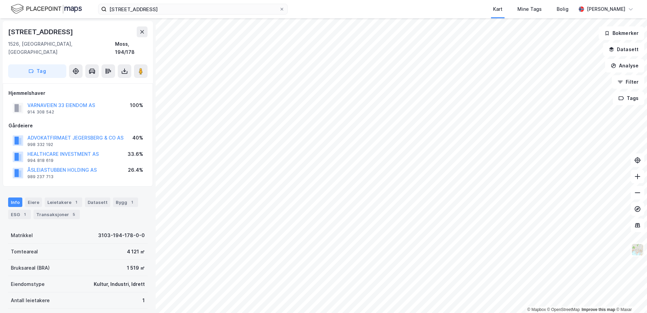  Describe the element at coordinates (637, 249) in the screenshot. I see `img: Z` at that location.